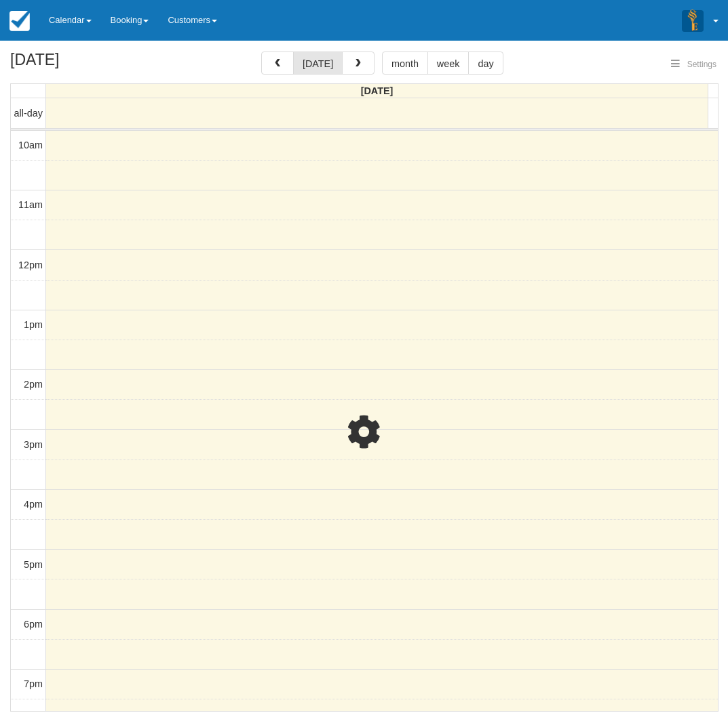  Describe the element at coordinates (29, 113) in the screenshot. I see `span: all-day` at that location.